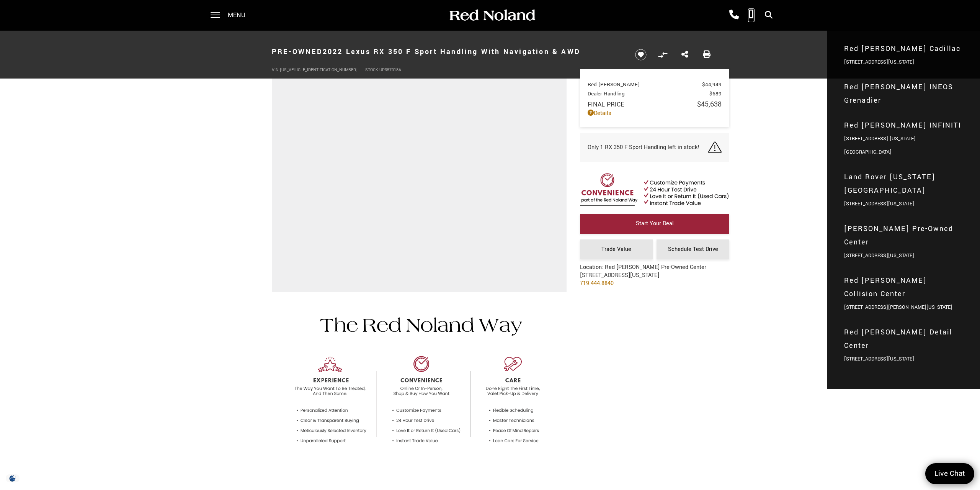  What do you see at coordinates (640, 55) in the screenshot?
I see `button: Save vehicle` at bounding box center [640, 55].